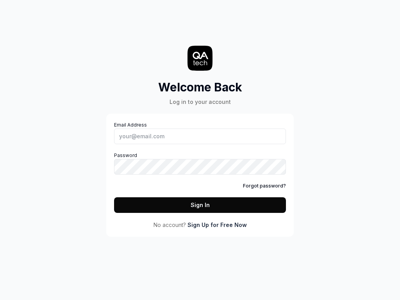 This screenshot has width=400, height=300. Describe the element at coordinates (200, 133) in the screenshot. I see `label: Email Address` at that location.